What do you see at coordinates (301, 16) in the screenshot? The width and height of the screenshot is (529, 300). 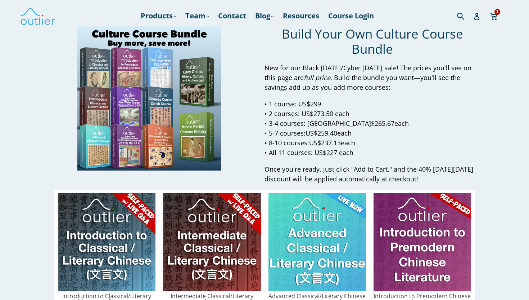 I see `a: Resources` at bounding box center [301, 16].